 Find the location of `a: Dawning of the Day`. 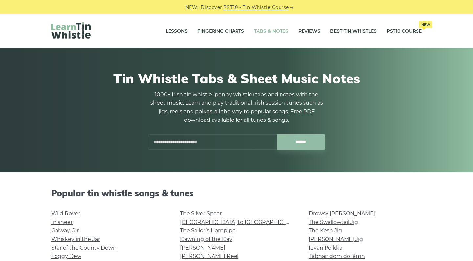

a: Dawning of the Day is located at coordinates (206, 239).